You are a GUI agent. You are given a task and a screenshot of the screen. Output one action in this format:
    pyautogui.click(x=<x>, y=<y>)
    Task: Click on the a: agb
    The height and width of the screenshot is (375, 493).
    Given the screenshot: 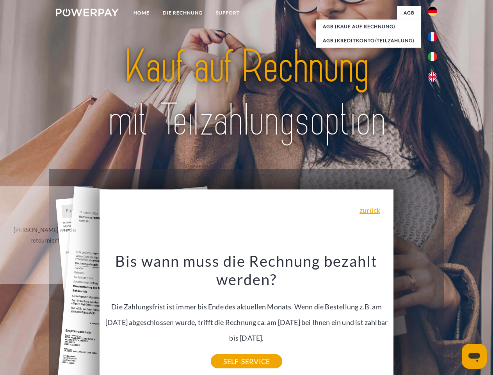 What is the action you would take?
    pyautogui.click(x=409, y=13)
    